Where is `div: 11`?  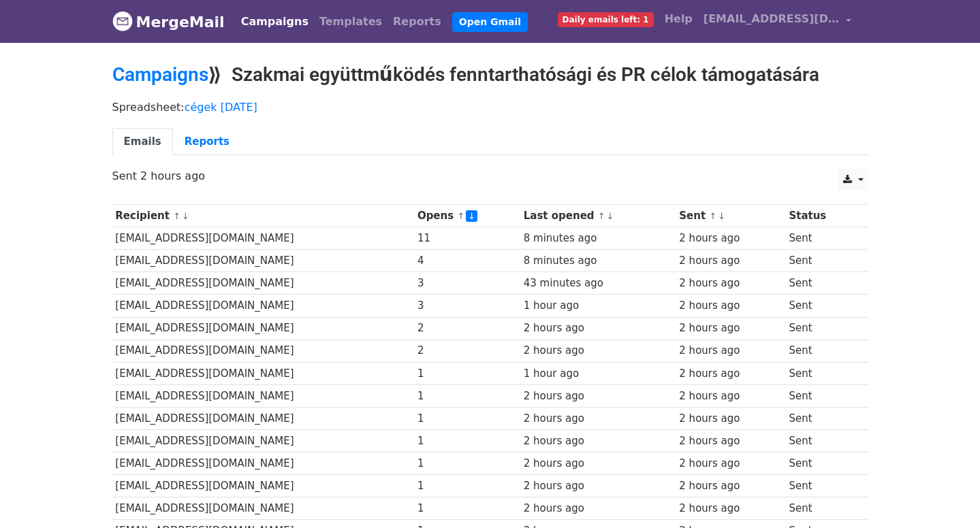
div: 11 is located at coordinates (467, 238).